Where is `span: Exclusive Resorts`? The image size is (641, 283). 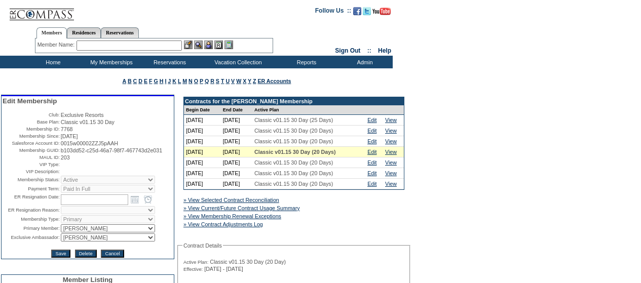 span: Exclusive Resorts is located at coordinates (82, 115).